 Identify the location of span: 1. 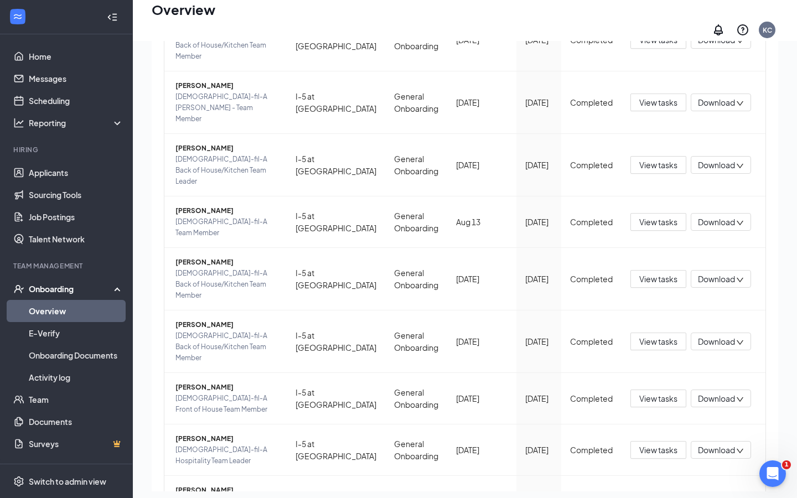
(786, 465).